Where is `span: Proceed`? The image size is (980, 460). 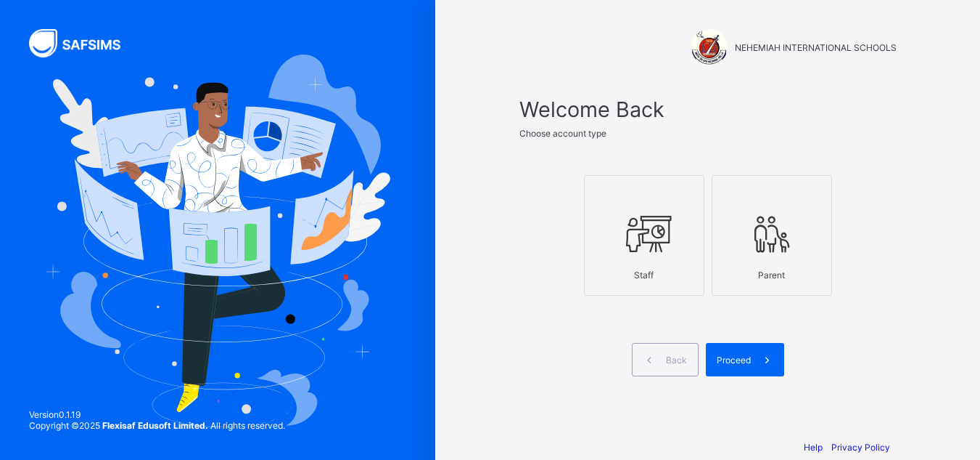 span: Proceed is located at coordinates (734, 360).